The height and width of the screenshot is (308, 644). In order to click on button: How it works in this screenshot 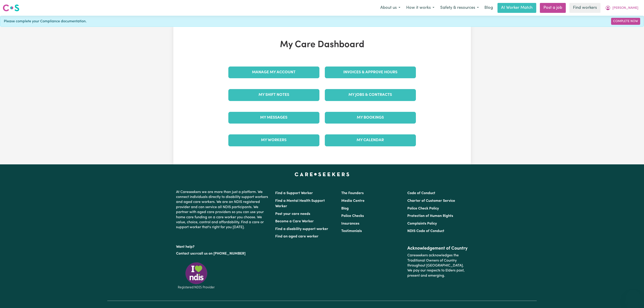, I will do `click(420, 8)`.